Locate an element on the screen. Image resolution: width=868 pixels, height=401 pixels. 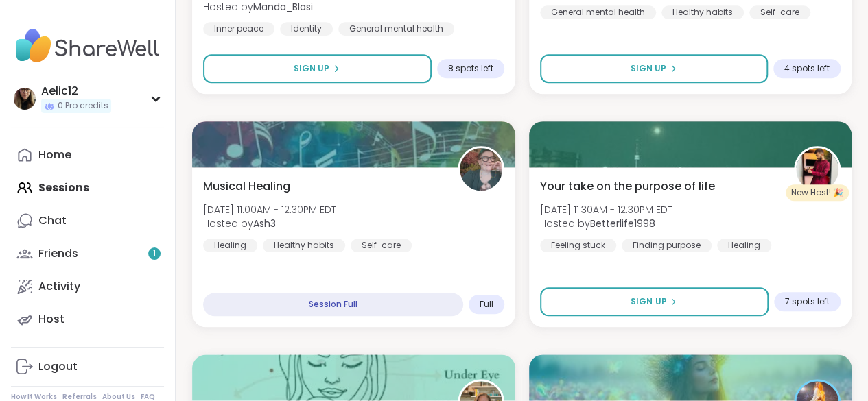
span: Full is located at coordinates (486, 305).